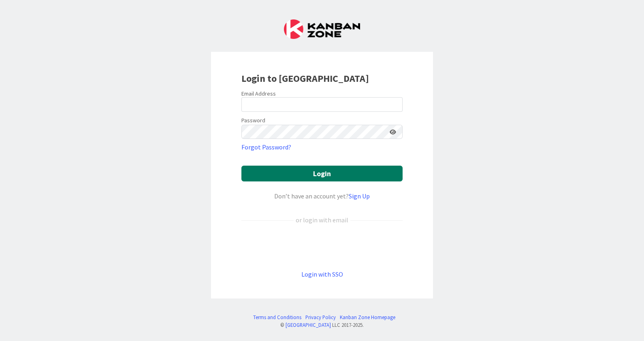 Image resolution: width=644 pixels, height=341 pixels. Describe the element at coordinates (320, 317) in the screenshot. I see `a: Privacy Policy` at that location.